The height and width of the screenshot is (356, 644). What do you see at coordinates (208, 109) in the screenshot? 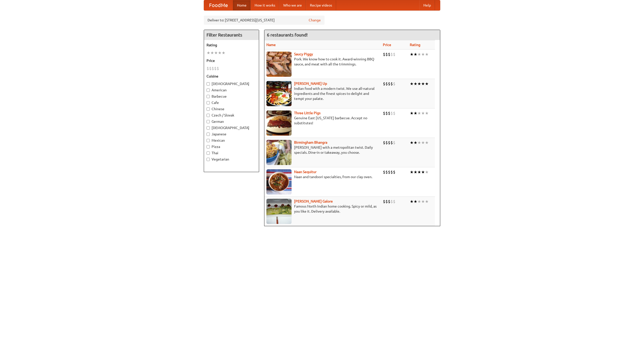
I see `input: Chinese` at bounding box center [208, 109].